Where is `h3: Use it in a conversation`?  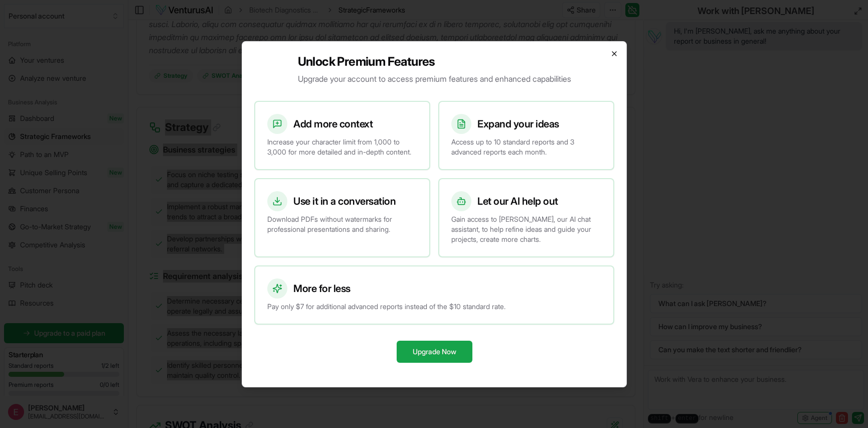
h3: Use it in a conversation is located at coordinates (344, 201).